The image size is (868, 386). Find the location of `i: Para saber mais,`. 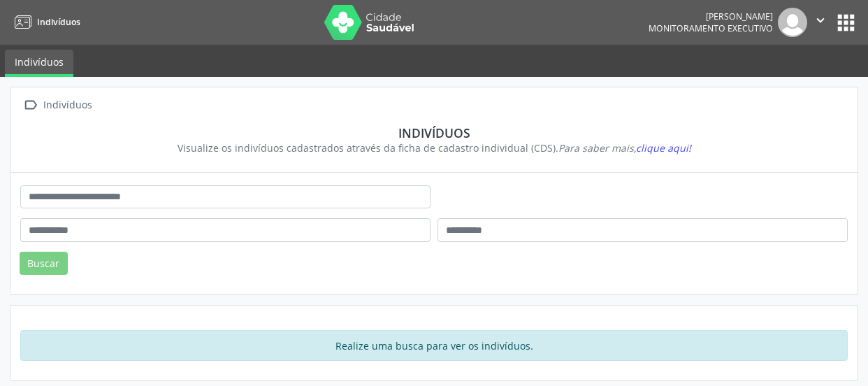

i: Para saber mais, is located at coordinates (625, 147).